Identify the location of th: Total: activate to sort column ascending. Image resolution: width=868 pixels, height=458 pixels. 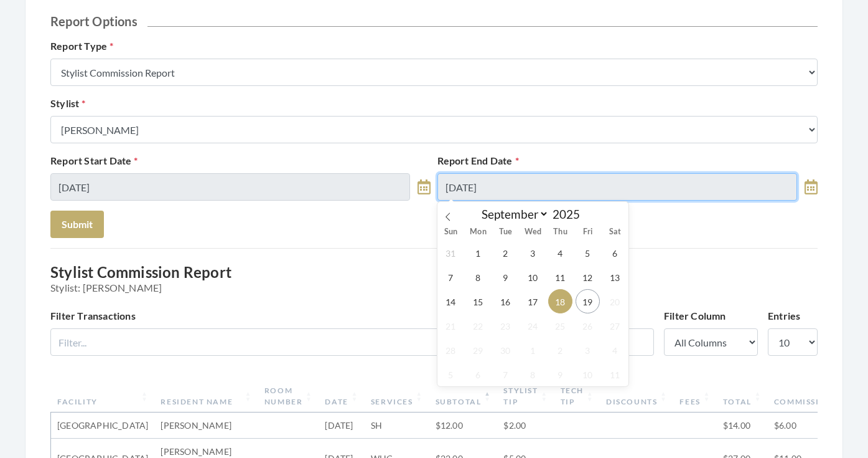
(743, 396).